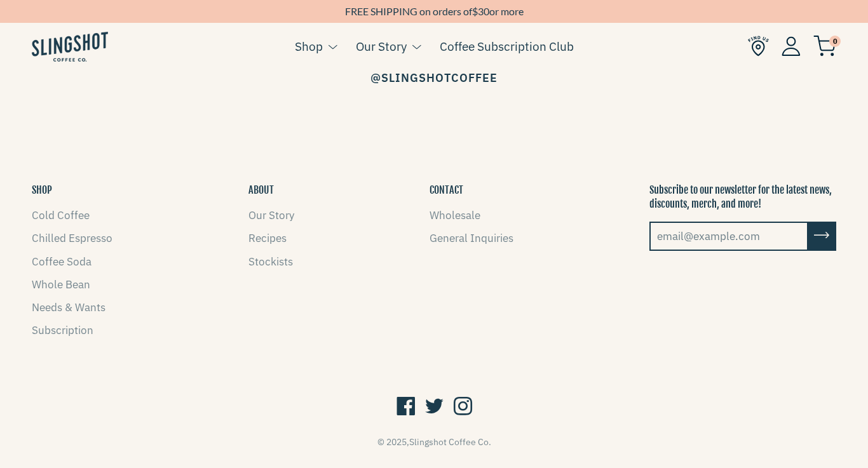 This screenshot has height=468, width=868. Describe the element at coordinates (729, 236) in the screenshot. I see `input: email@example.com` at that location.